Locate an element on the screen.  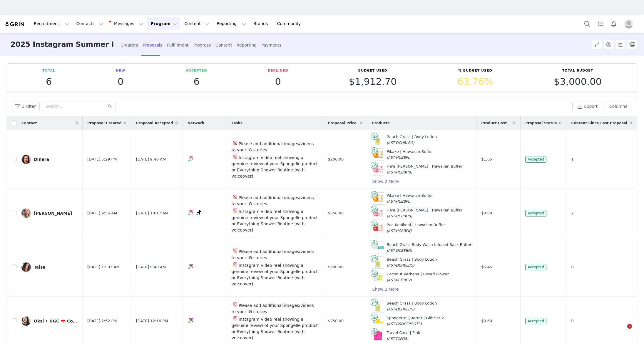
span: Proposal Price is located at coordinates (342, 123).